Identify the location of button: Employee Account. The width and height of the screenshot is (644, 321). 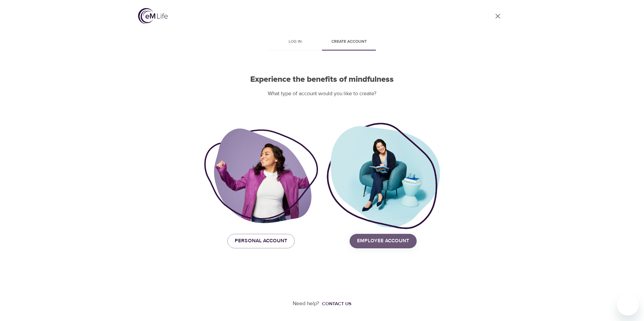
(383, 241).